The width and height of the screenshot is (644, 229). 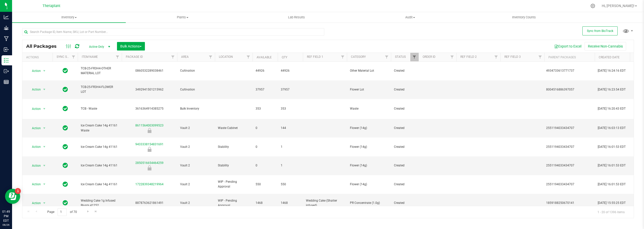 What do you see at coordinates (315, 57) in the screenshot?
I see `a: Ref Field 1` at bounding box center [315, 57].